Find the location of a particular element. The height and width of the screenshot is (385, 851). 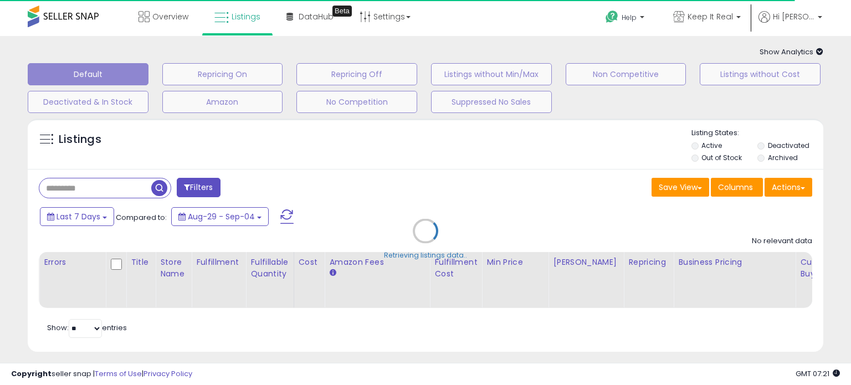

button: Listings without Min/Max is located at coordinates (492, 74).